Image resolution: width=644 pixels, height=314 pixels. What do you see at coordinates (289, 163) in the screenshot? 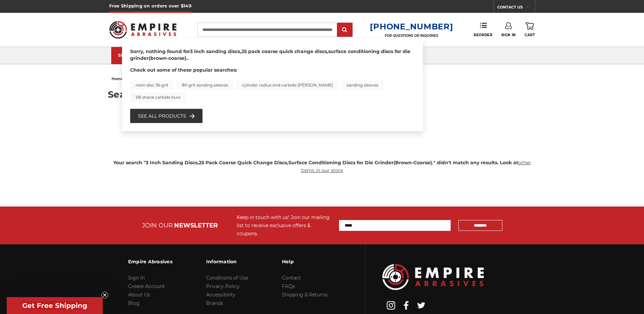
I see `b: 3 Inch Sanding Discs,25 Pack Coarse Quick Change Discs,Surface Conditioning Discs for Die Grinder...` at bounding box center [289, 163].